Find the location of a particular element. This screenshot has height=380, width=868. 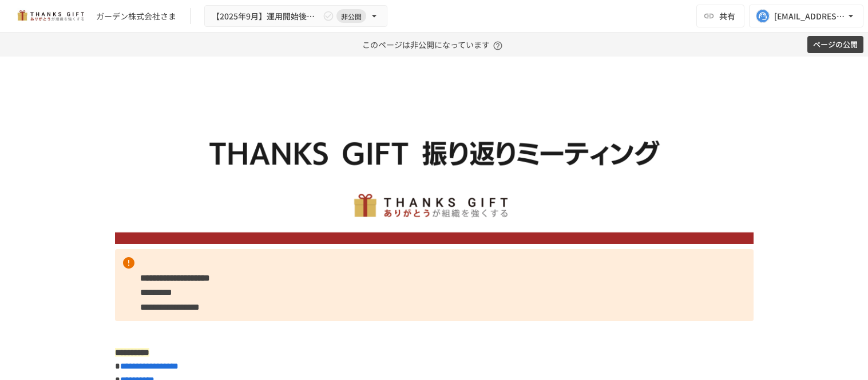

p: このページは非公開になっています is located at coordinates (434, 45).